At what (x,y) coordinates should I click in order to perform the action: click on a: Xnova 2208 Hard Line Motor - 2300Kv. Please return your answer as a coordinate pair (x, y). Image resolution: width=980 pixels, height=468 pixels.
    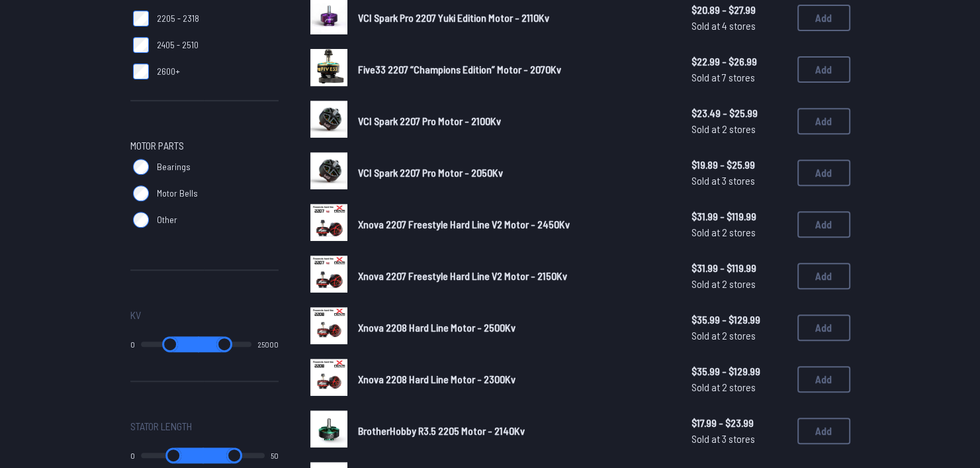
    Looking at the image, I should click on (514, 380).